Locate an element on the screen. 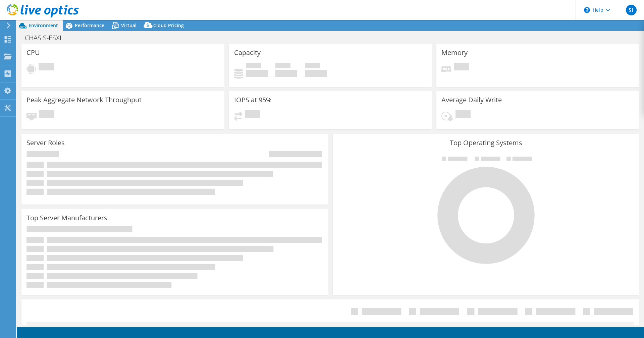  h3: Peak Aggregate Network Throughput is located at coordinates (84, 100).